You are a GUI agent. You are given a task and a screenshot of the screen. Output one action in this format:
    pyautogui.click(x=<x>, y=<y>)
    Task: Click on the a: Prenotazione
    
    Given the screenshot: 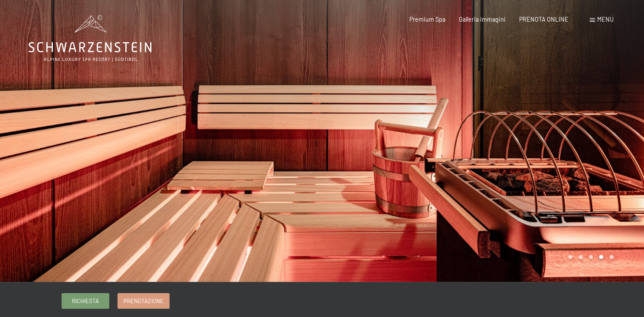 What is the action you would take?
    pyautogui.click(x=144, y=301)
    